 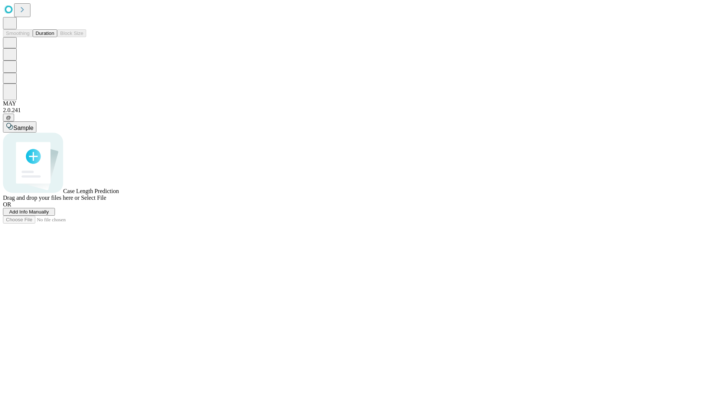 I want to click on div: MAY, so click(x=356, y=104).